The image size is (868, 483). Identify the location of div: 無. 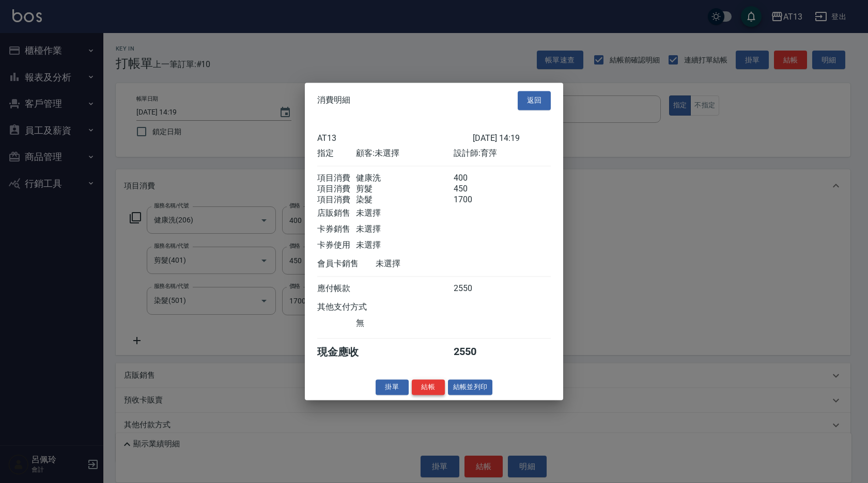
(405, 323).